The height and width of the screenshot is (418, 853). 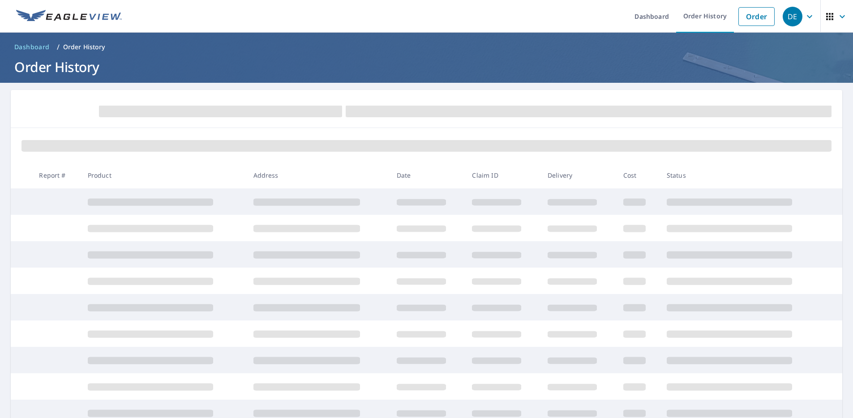 I want to click on div: DE, so click(x=793, y=17).